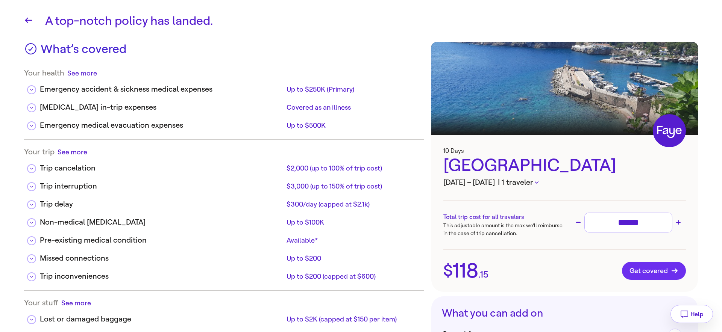  I want to click on button: Get covered, so click(654, 271).